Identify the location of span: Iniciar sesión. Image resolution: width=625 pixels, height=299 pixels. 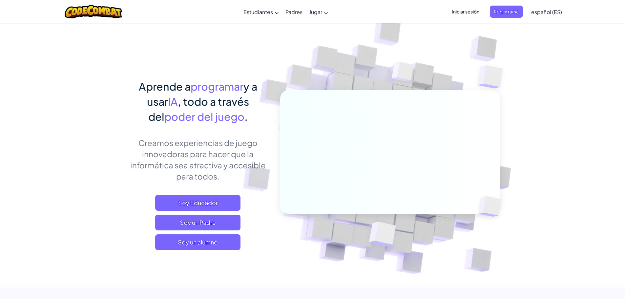
(465, 11).